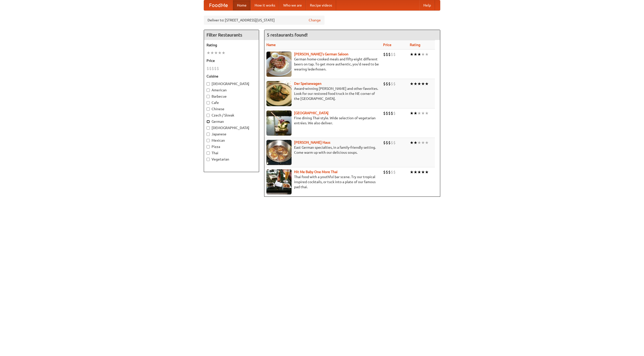  I want to click on h5: Price, so click(231, 60).